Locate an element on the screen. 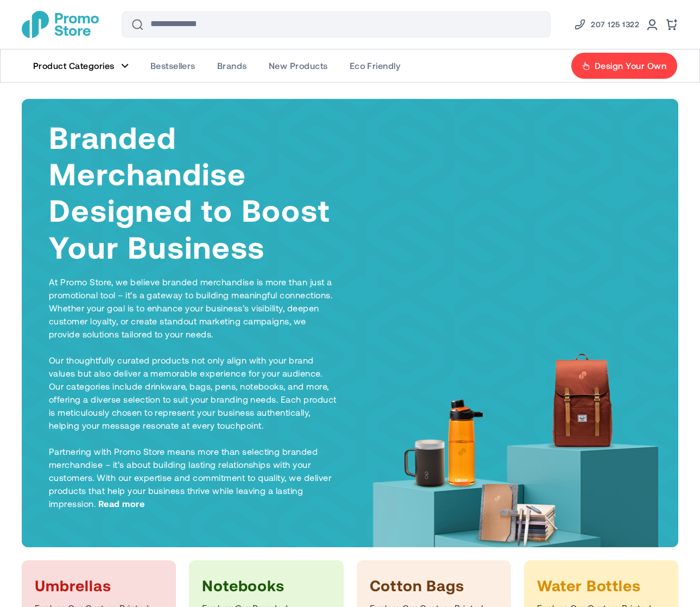 This screenshot has height=607, width=700. span: At Promo Store, we believe branded merchandise is more than just a promotional tool – it’s a gate... is located at coordinates (193, 392).